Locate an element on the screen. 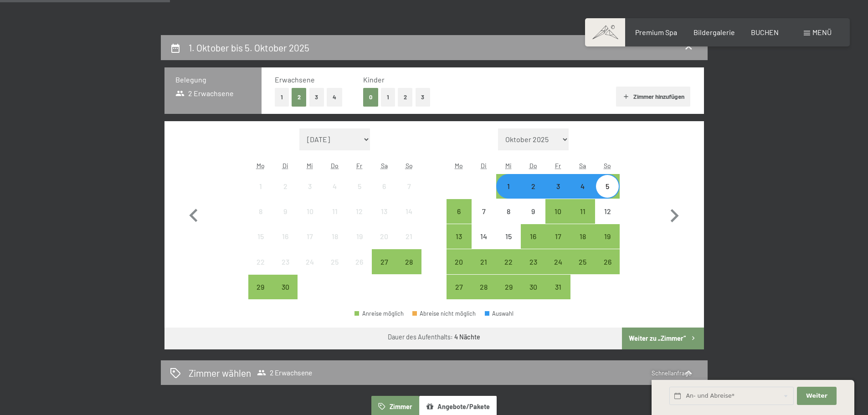  div: 4 is located at coordinates (335, 194).